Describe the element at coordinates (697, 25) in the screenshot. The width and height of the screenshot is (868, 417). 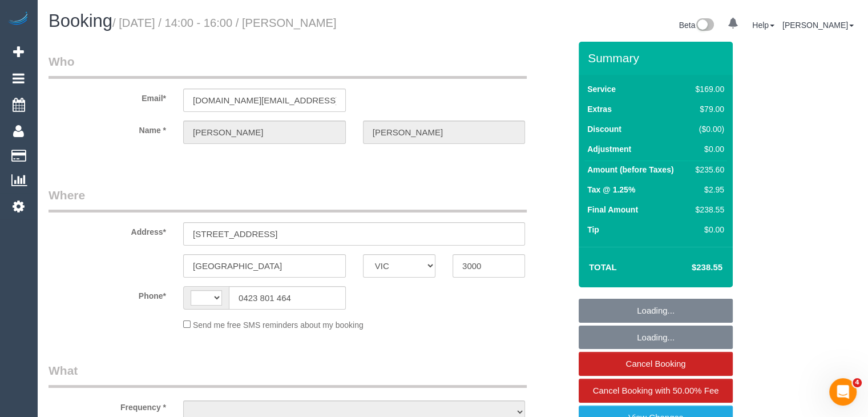
I see `a: Beta` at that location.